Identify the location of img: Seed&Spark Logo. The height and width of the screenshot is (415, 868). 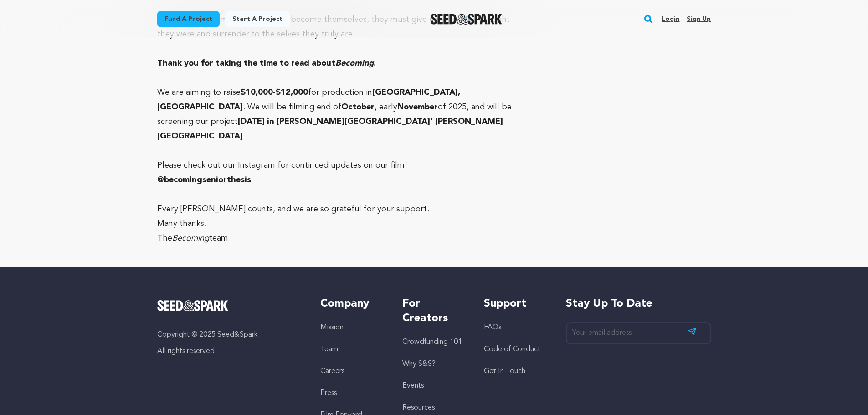
(193, 306).